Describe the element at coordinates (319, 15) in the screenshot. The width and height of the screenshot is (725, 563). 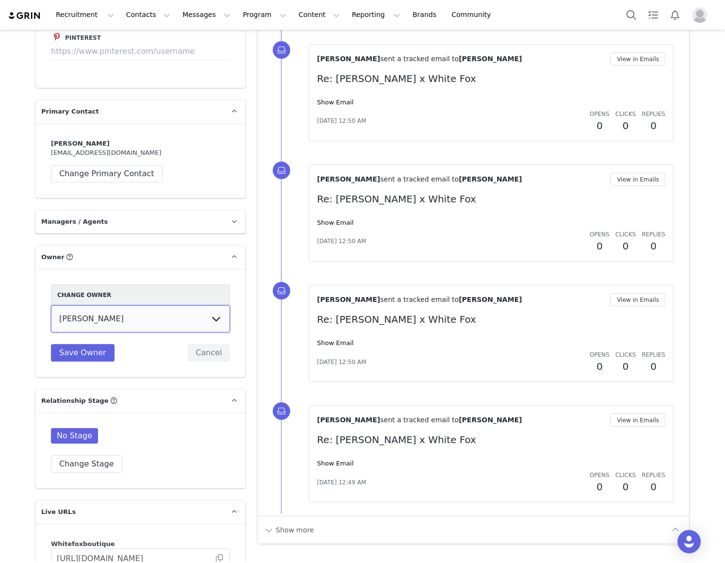
I see `button: Content` at that location.